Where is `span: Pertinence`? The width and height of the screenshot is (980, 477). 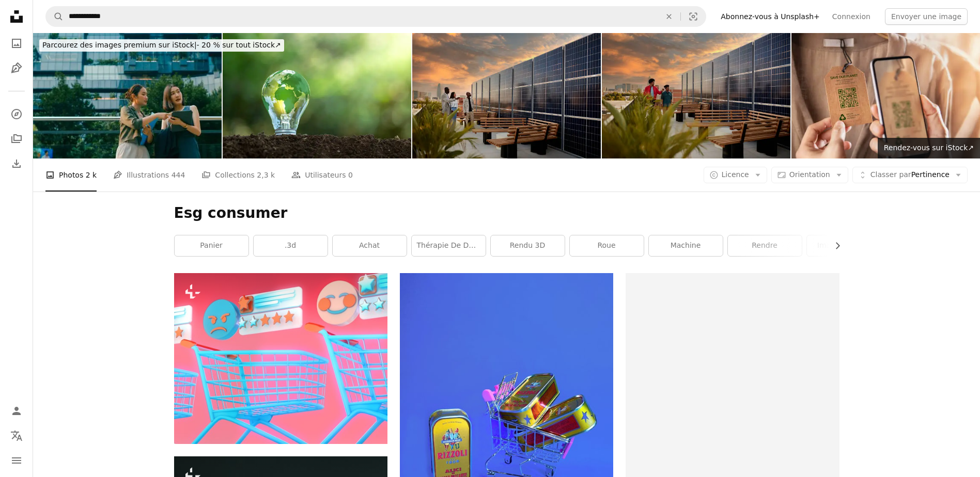 span: Pertinence is located at coordinates (910, 175).